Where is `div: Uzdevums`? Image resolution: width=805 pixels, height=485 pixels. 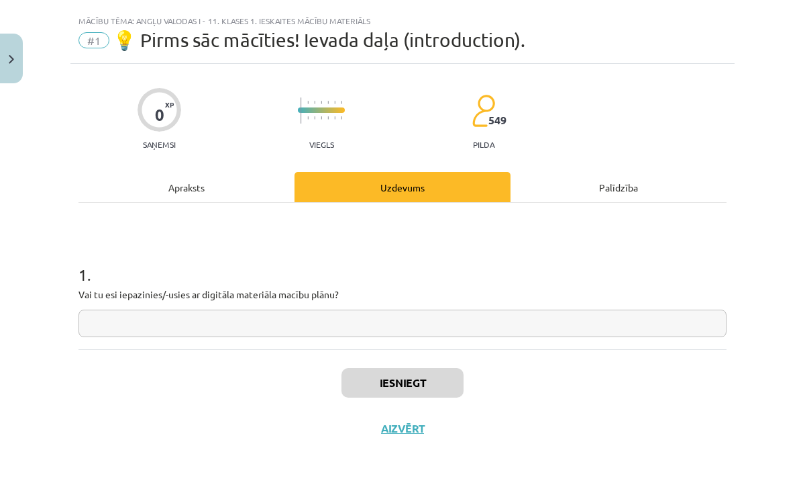
div: Uzdevums is located at coordinates (403, 187).